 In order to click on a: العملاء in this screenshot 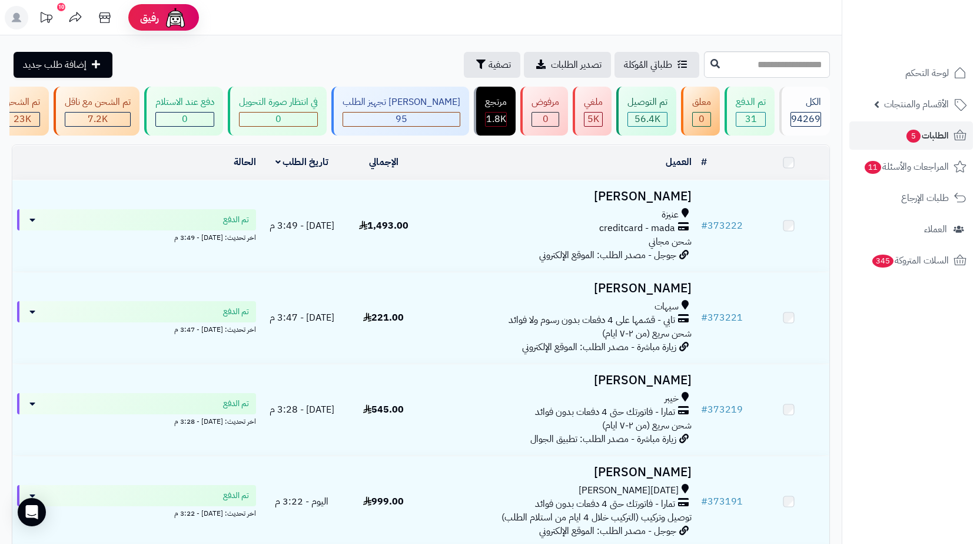, I will do `click(912, 229)`.